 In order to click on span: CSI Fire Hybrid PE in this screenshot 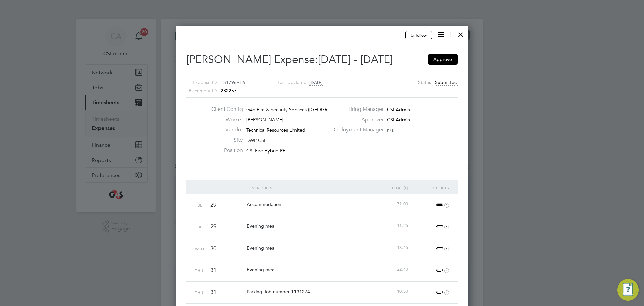, I will do `click(266, 151)`.